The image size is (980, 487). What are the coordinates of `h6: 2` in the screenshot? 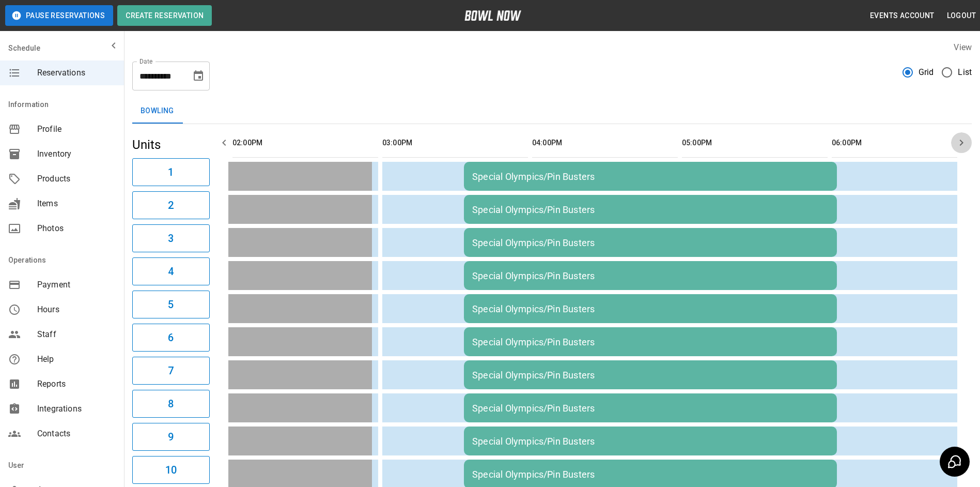 It's located at (171, 205).